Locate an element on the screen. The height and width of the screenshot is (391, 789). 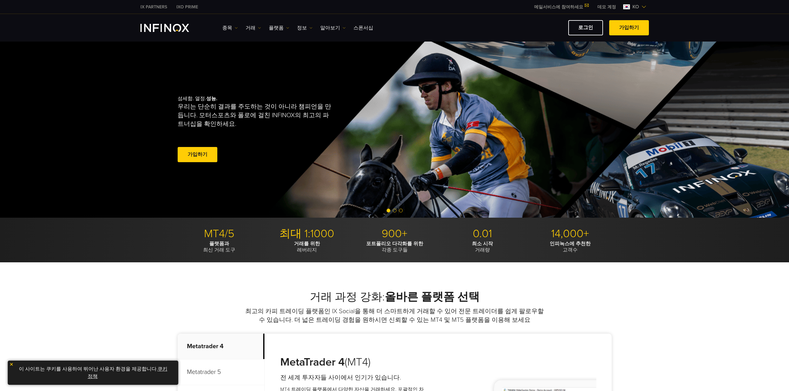
a: 플랫폼 is located at coordinates (279, 28).